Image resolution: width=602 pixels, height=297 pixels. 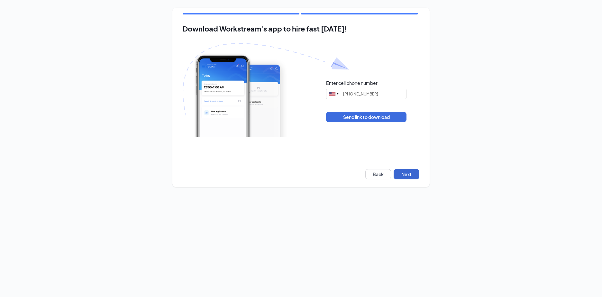 I want to click on div: United States: +1, so click(x=334, y=94).